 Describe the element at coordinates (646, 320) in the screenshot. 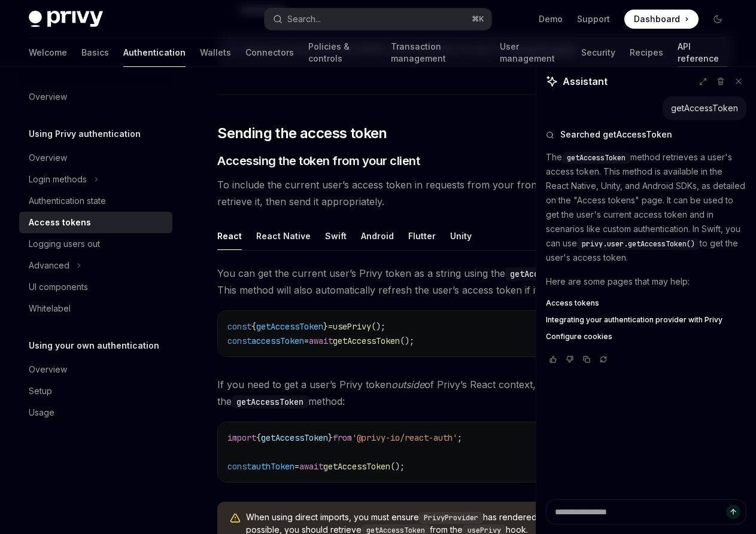

I see `a: Integrating your authentication provider with Privy` at that location.